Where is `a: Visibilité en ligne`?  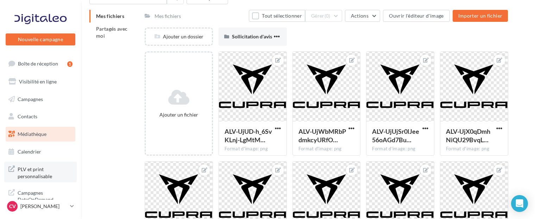
a: Visibilité en ligne is located at coordinates (41, 82).